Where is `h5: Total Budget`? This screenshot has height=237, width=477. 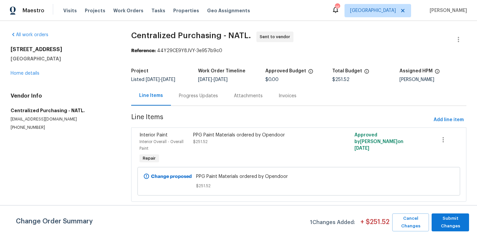 h5: Total Budget is located at coordinates (347, 71).